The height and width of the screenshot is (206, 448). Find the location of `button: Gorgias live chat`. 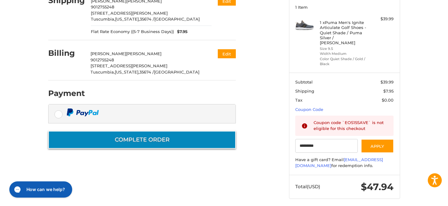

button: Gorgias live chat is located at coordinates (35, 10).